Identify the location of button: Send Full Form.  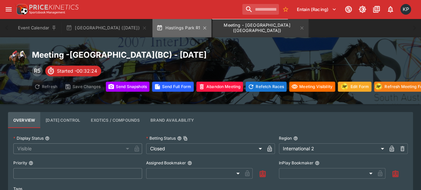
(173, 87).